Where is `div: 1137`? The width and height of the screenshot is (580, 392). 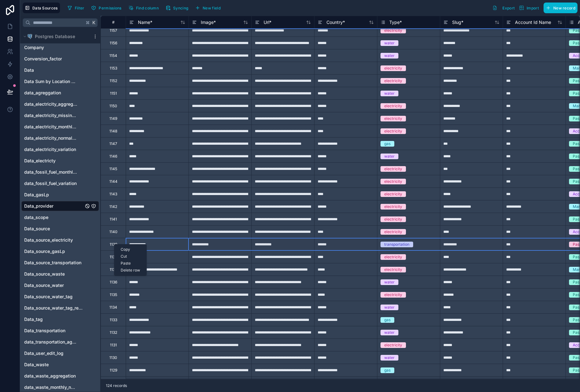 div: 1137 is located at coordinates (113, 269).